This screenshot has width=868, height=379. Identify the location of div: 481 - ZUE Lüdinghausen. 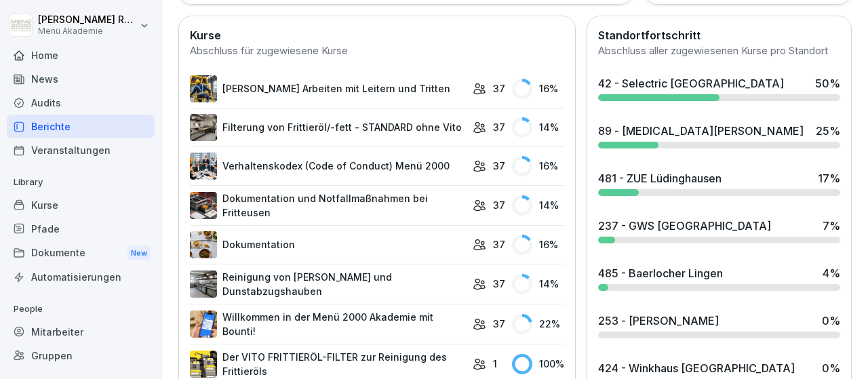
(659, 178).